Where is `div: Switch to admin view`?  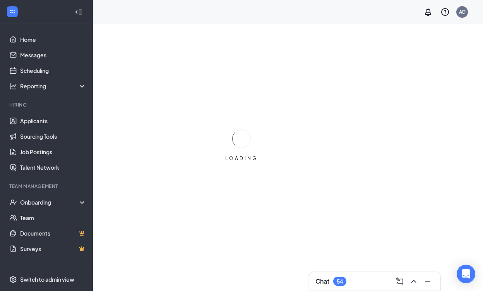
div: Switch to admin view is located at coordinates (47, 279).